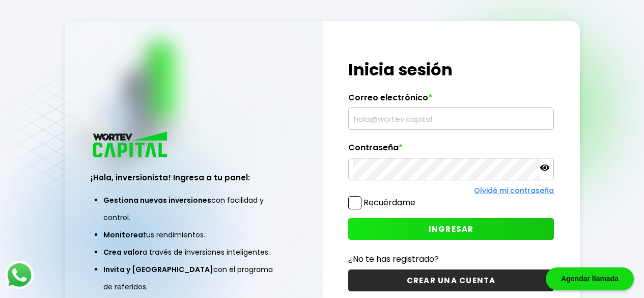 This screenshot has width=644, height=298. Describe the element at coordinates (193, 209) in the screenshot. I see `li: con facilidad y control.` at that location.